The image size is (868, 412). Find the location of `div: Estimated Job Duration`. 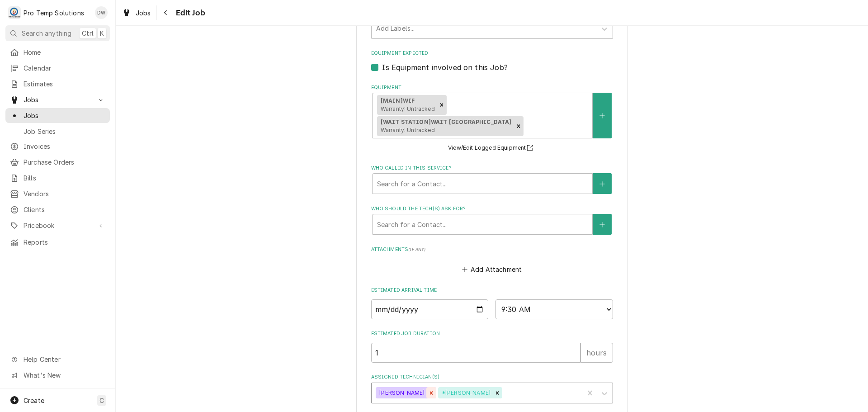

div: Estimated Job Duration is located at coordinates (492, 346).